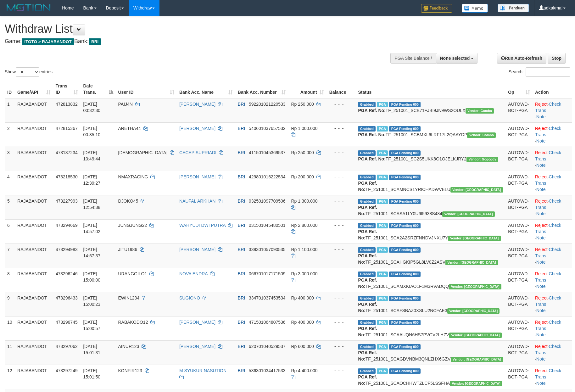  Describe the element at coordinates (10, 231) in the screenshot. I see `td: 6` at that location.